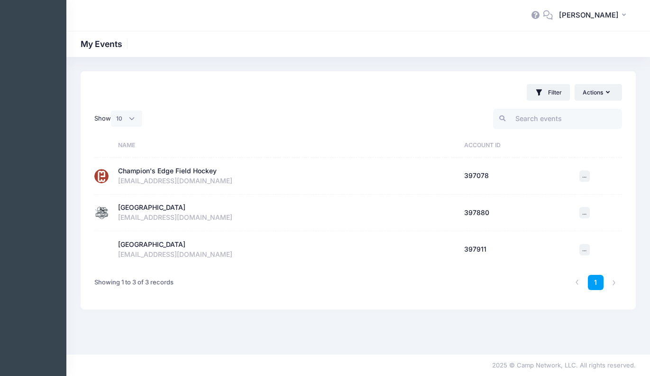 The height and width of the screenshot is (376, 650). I want to click on div: Showing 1 to 3 of 3 records, so click(134, 282).